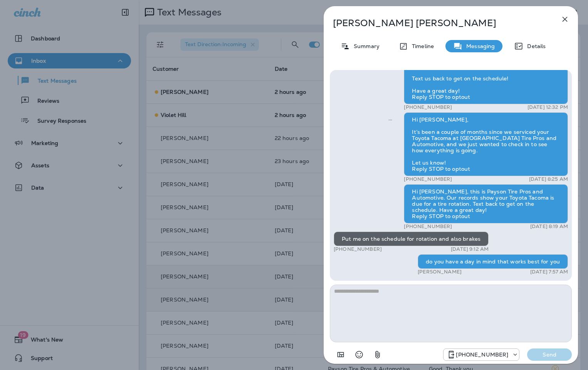 The image size is (588, 370). What do you see at coordinates (479, 46) in the screenshot?
I see `p: Messaging` at bounding box center [479, 46].